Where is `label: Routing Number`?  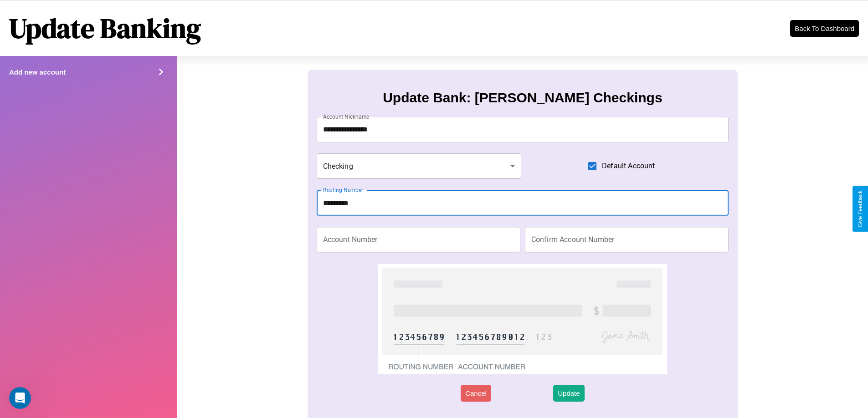
label: Routing Number is located at coordinates (343, 190).